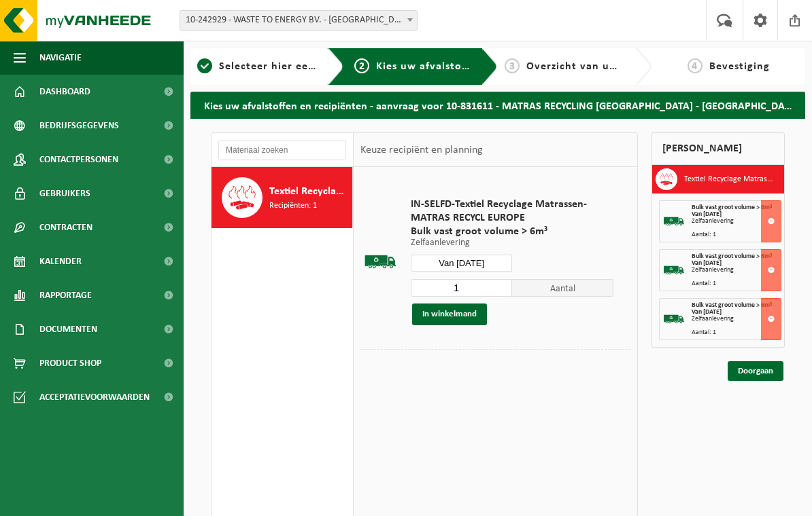 The height and width of the screenshot is (516, 812). Describe the element at coordinates (205, 66) in the screenshot. I see `span: 1` at that location.